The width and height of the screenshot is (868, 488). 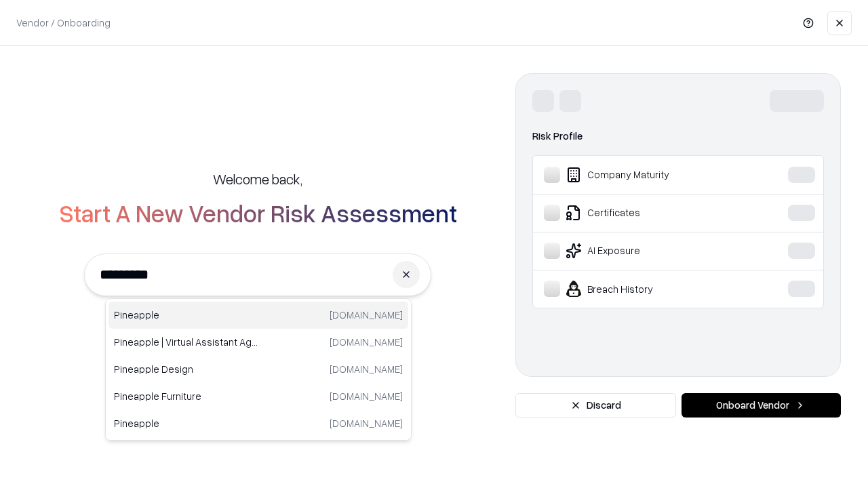 I want to click on div: Risk Profile, so click(x=678, y=136).